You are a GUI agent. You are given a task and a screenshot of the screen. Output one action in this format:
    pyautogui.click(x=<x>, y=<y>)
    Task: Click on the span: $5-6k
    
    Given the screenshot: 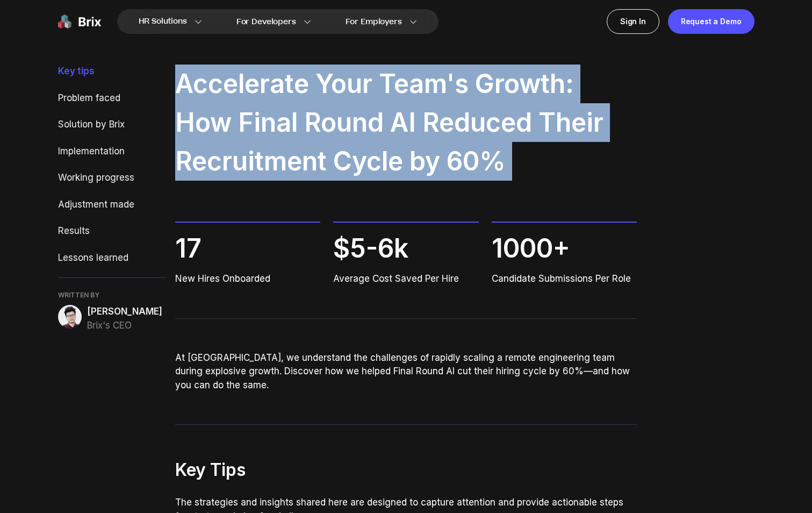 What is the action you would take?
    pyautogui.click(x=406, y=248)
    